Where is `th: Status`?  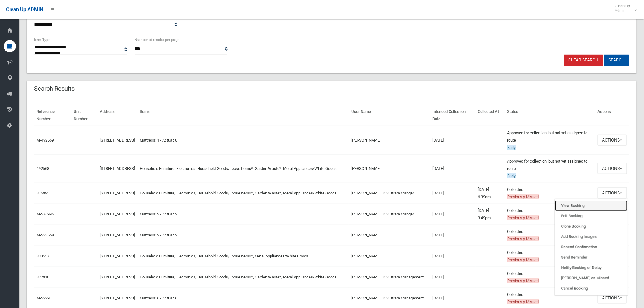
th: Status is located at coordinates (550, 116).